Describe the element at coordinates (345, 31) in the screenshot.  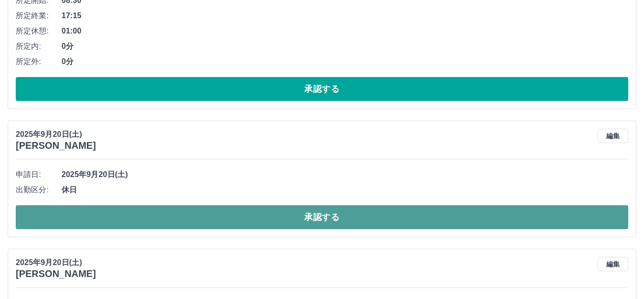
I see `span: 01:00` at that location.